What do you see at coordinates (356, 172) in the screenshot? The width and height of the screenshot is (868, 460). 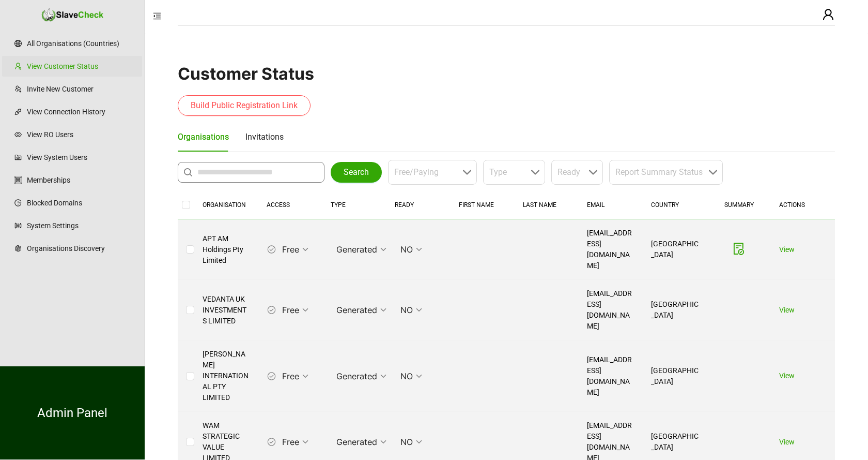 I see `span: Search` at bounding box center [356, 172].